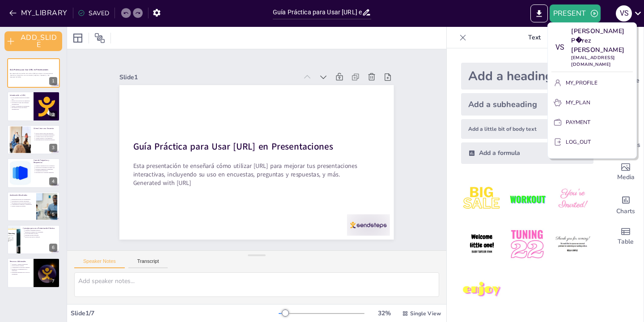  I want to click on p: PAYMENT, so click(578, 122).